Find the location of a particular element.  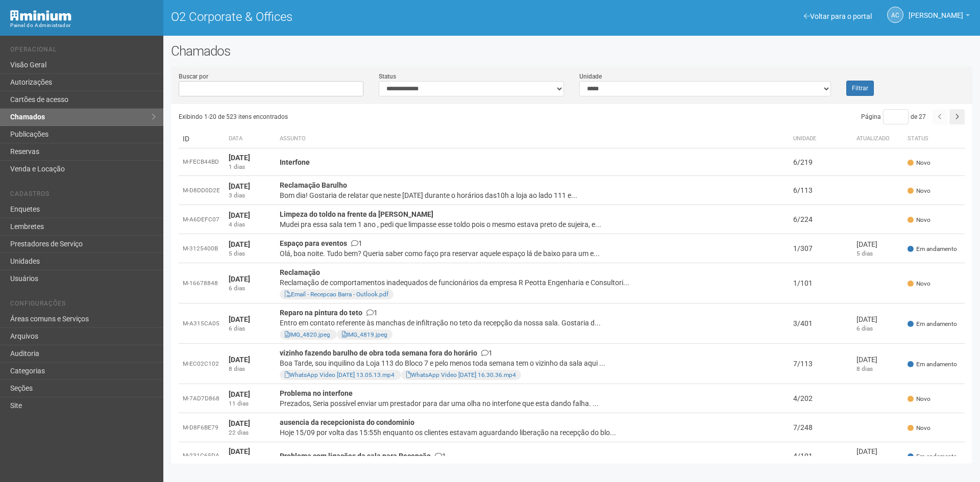

div: 5 dias is located at coordinates (251, 254).